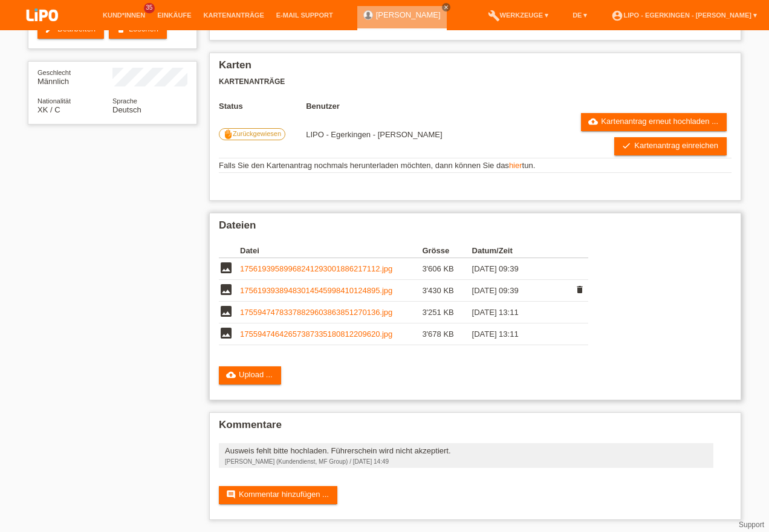 The image size is (769, 532). I want to click on a: 17559474783378829603863851270136.jpg, so click(316, 312).